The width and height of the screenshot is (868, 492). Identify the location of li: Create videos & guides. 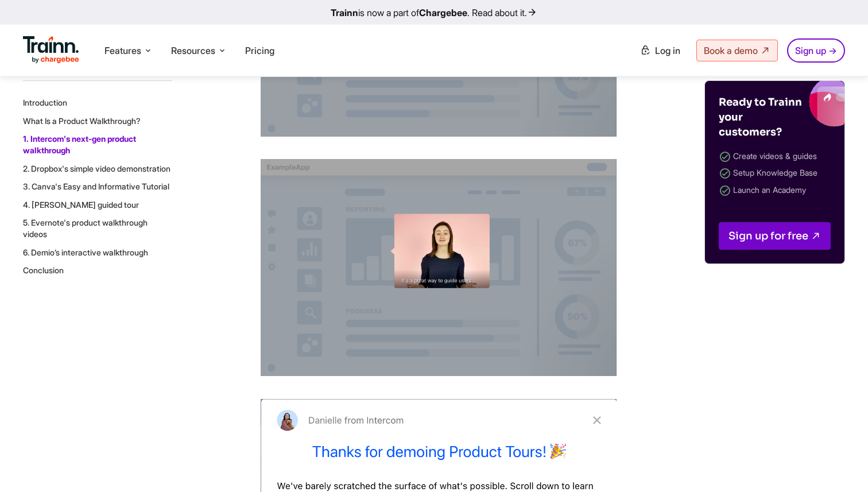
(775, 157).